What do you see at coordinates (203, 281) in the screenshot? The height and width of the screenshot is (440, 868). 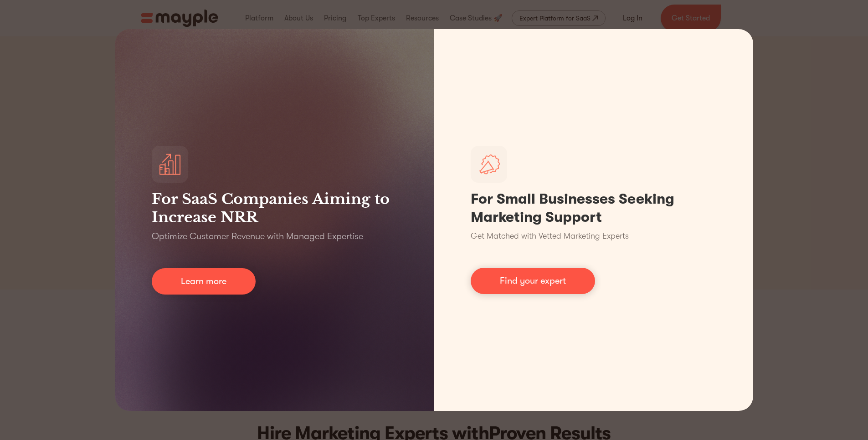 I see `a: Learn more` at bounding box center [203, 281].